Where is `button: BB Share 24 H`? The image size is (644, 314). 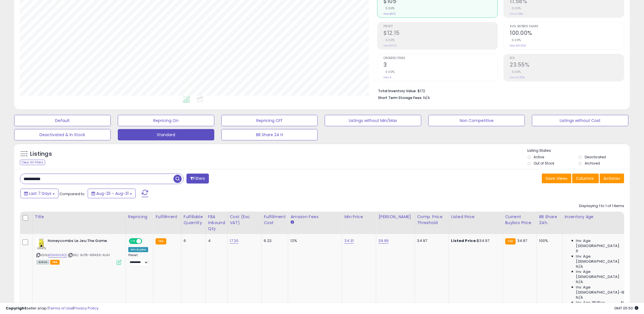 button: BB Share 24 H is located at coordinates (270, 135).